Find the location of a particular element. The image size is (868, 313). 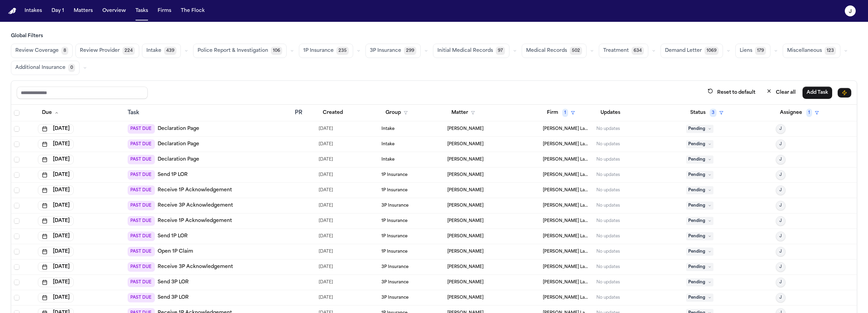

a: Firms is located at coordinates (165, 11).